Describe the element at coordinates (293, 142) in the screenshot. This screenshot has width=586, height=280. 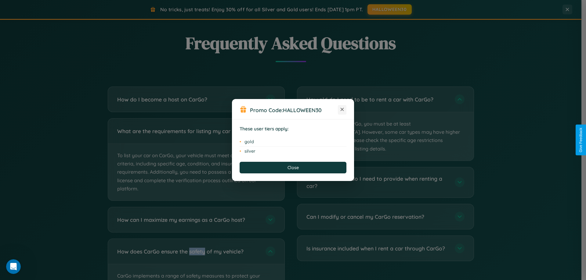
I see `li: gold` at that location.